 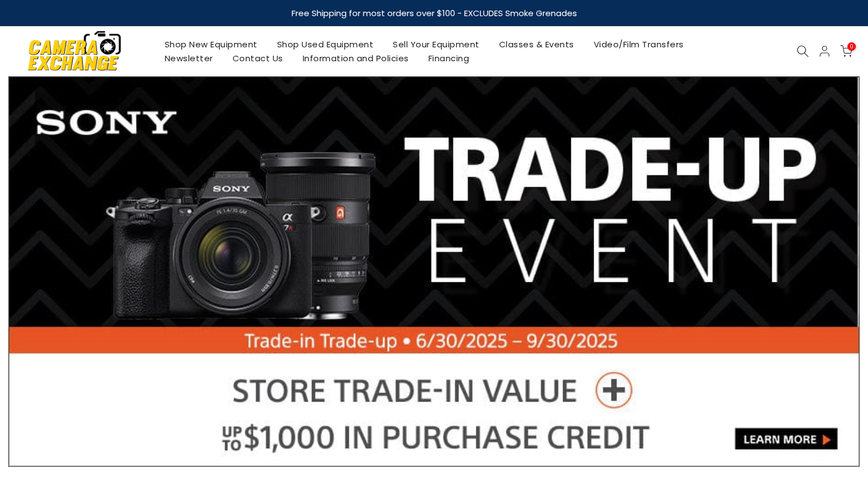 What do you see at coordinates (463, 451) in the screenshot?
I see `li: Page dot 6` at bounding box center [463, 451].